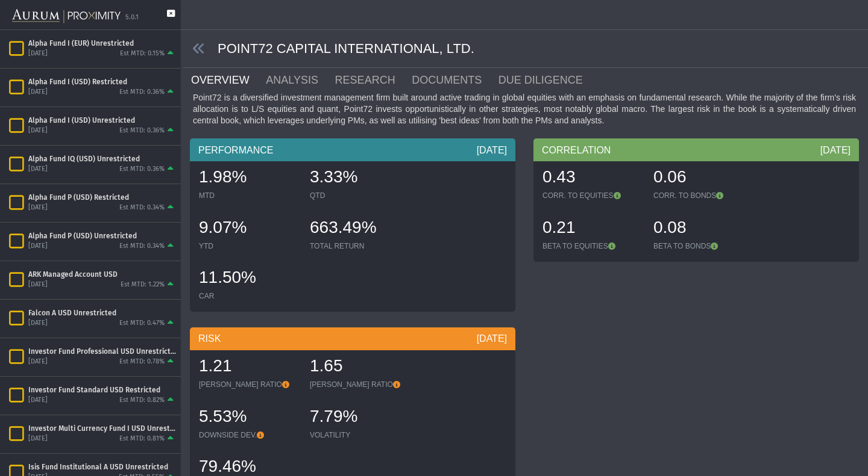 This screenshot has height=476, width=868. I want to click on div: Investor Multi Currency Fund I USD Unrestricted, so click(102, 429).